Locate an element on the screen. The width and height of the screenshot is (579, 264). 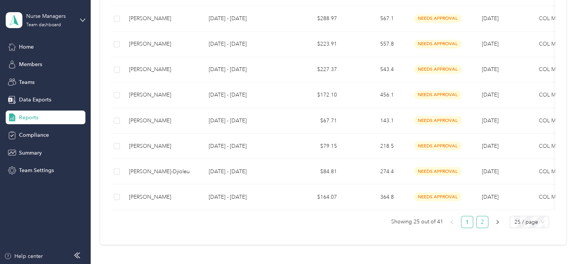
span: Members is located at coordinates (30, 64).